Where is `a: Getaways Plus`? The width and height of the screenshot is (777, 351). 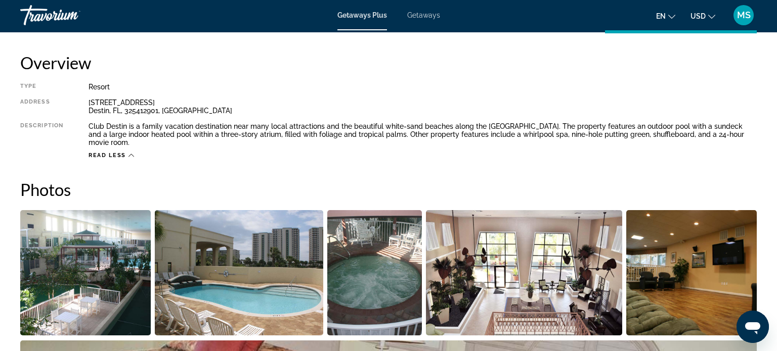 a: Getaways Plus is located at coordinates (362, 15).